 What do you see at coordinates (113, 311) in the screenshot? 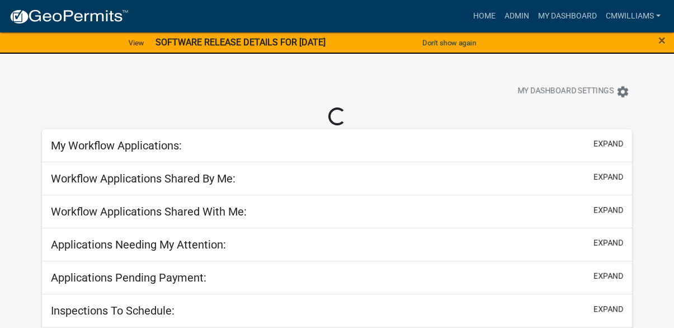
I see `h5: Inspections To Schedule:` at bounding box center [113, 311].